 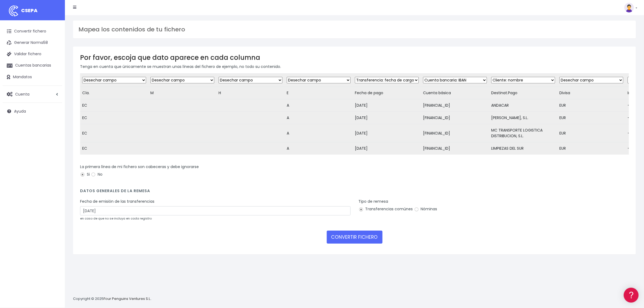 What do you see at coordinates (32, 65) in the screenshot?
I see `a: Cuentas bancarias` at bounding box center [32, 65].